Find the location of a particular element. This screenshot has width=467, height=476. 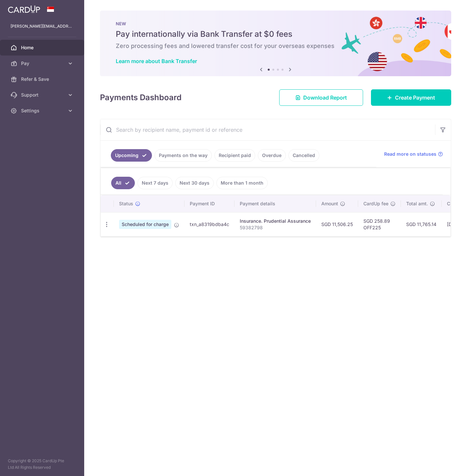

td: SGD 258.89 OFF225 is located at coordinates (379, 224).